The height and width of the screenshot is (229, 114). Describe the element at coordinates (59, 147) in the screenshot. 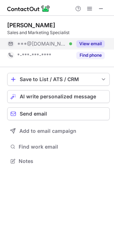

I see `button: Find work email` at that location.